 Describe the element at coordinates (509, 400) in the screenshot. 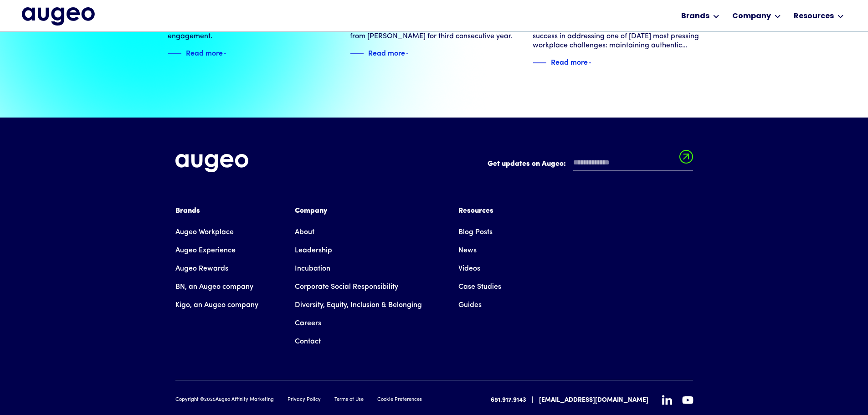

I see `div: 651.917.9143` at that location.